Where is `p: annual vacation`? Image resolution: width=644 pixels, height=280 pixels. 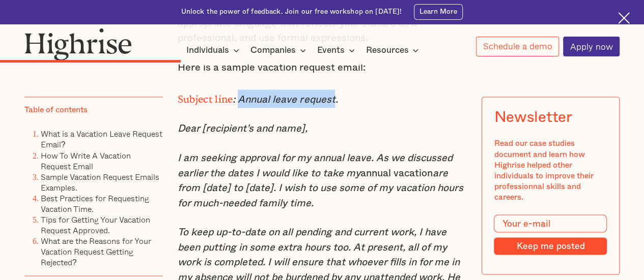
p: annual vacation is located at coordinates (322, 181).